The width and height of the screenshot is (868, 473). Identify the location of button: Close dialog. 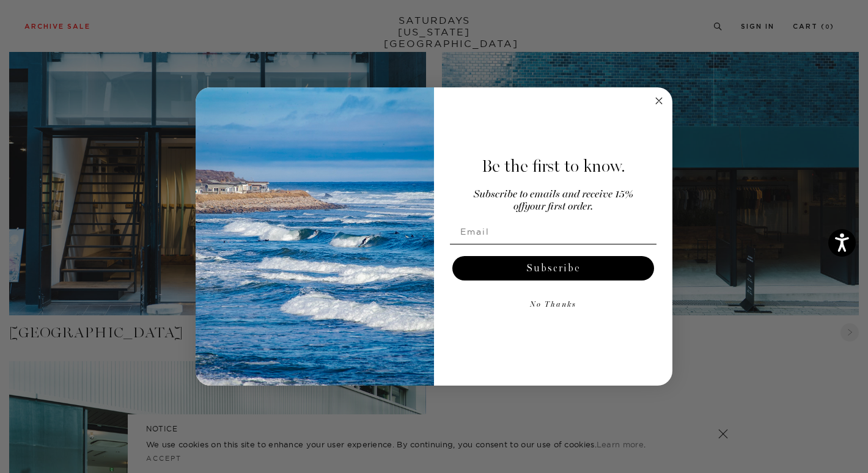
(659, 101).